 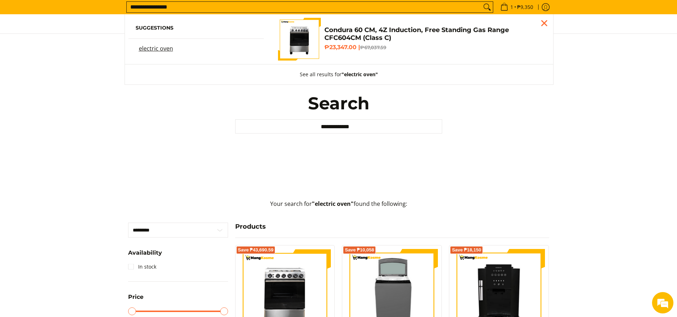 I want to click on span: 1, so click(x=512, y=7).